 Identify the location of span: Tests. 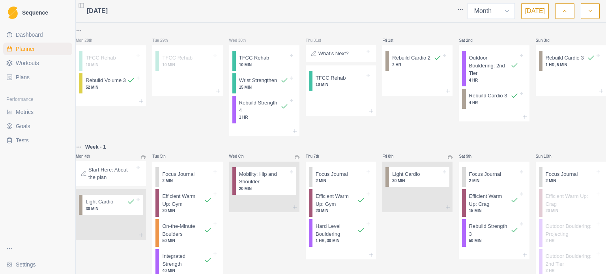
(22, 140).